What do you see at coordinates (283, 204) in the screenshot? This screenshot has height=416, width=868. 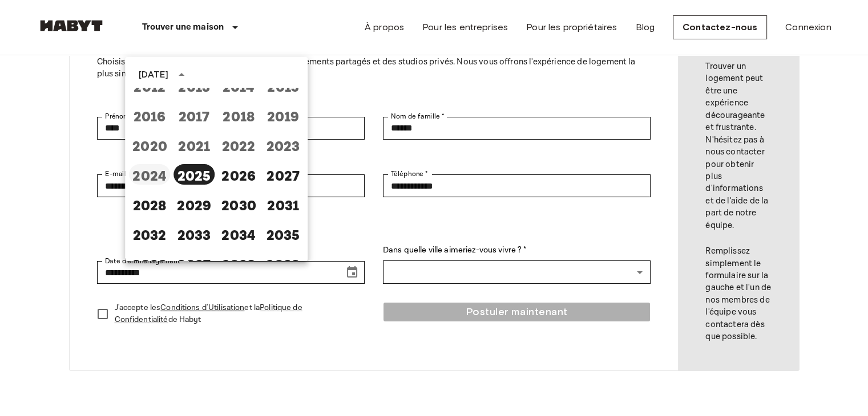 I see `button: 2031` at bounding box center [283, 204].